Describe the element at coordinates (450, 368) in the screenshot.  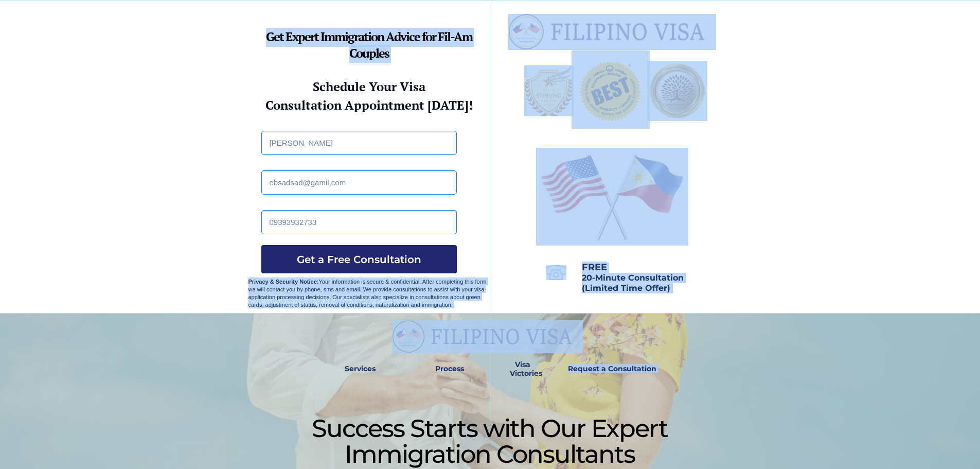
I see `strong: Process` at that location.